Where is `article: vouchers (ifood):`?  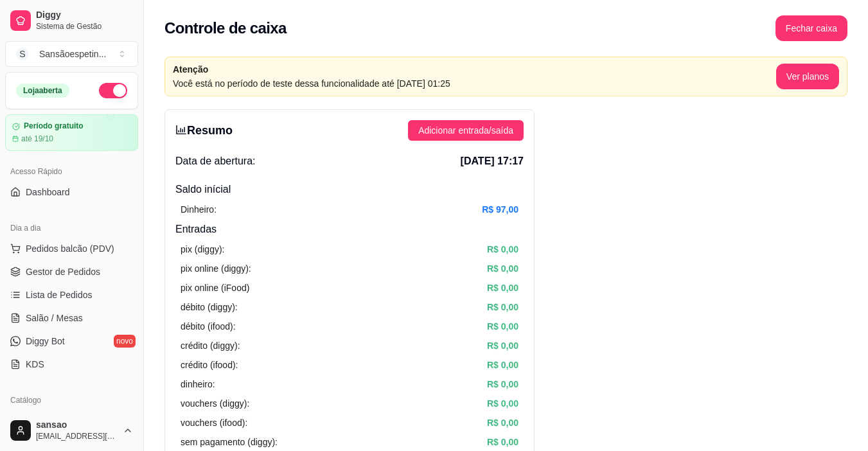
article: vouchers (ifood): is located at coordinates (214, 423).